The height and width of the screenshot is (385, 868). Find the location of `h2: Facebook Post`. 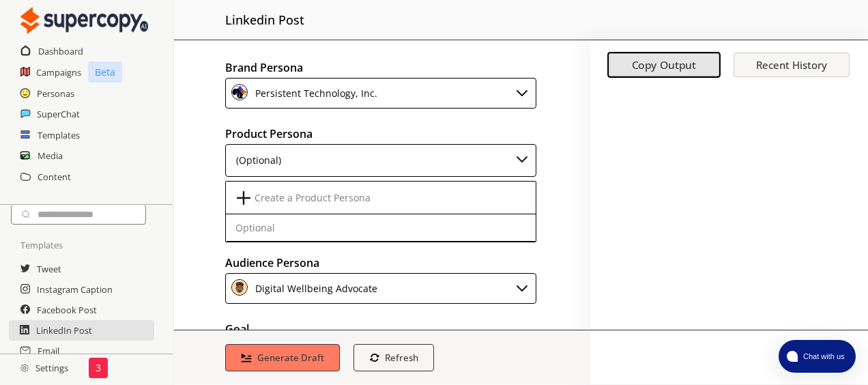

h2: Facebook Post is located at coordinates (67, 309).